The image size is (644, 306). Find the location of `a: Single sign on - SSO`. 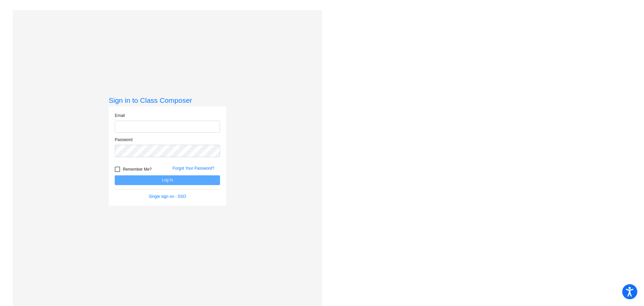

a: Single sign on - SSO is located at coordinates (168, 196).